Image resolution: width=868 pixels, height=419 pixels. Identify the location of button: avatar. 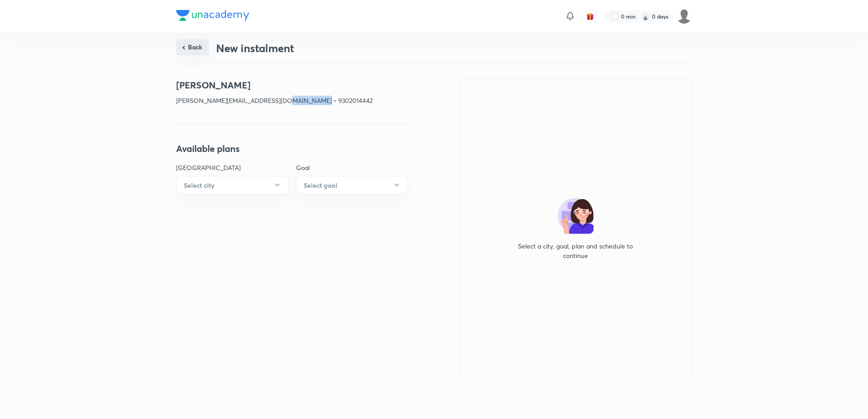
(590, 16).